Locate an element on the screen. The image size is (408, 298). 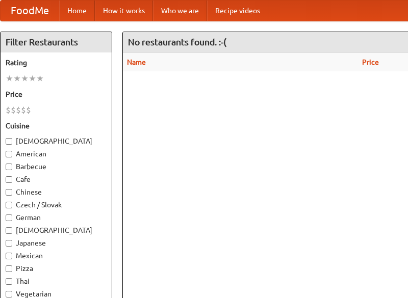
input: American is located at coordinates (9, 154).